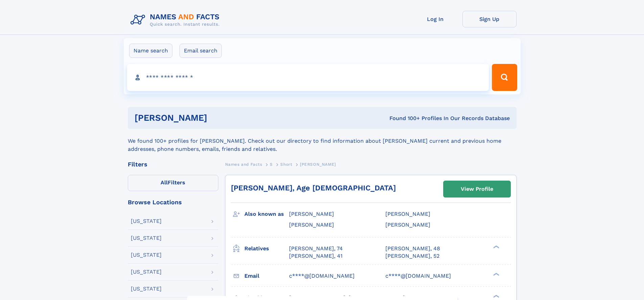 The height and width of the screenshot is (300, 644). Describe the element at coordinates (286, 164) in the screenshot. I see `a: Short` at that location.